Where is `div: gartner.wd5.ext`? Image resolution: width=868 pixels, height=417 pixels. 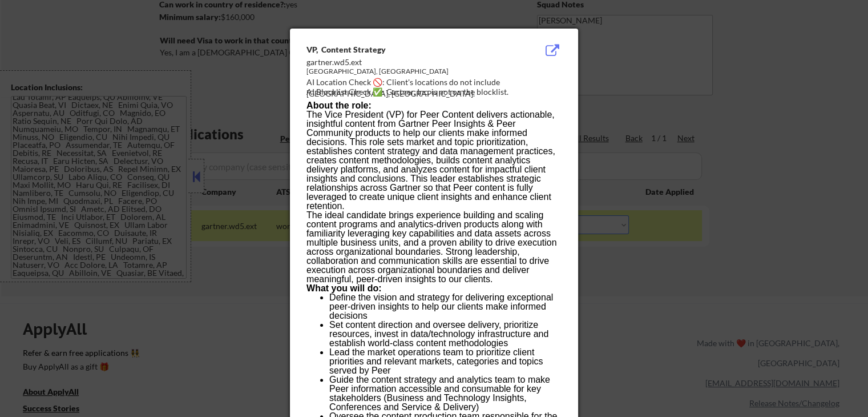
div: gartner.wd5.ext is located at coordinates (405, 63).